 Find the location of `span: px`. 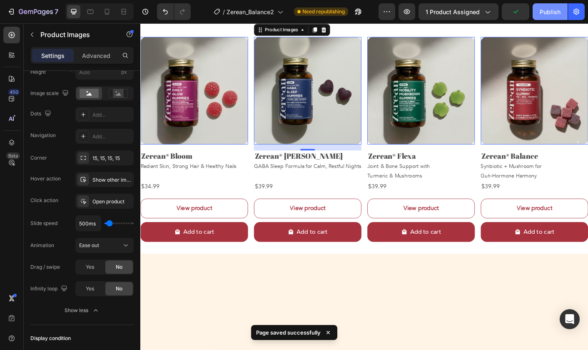

span: px is located at coordinates (124, 72).